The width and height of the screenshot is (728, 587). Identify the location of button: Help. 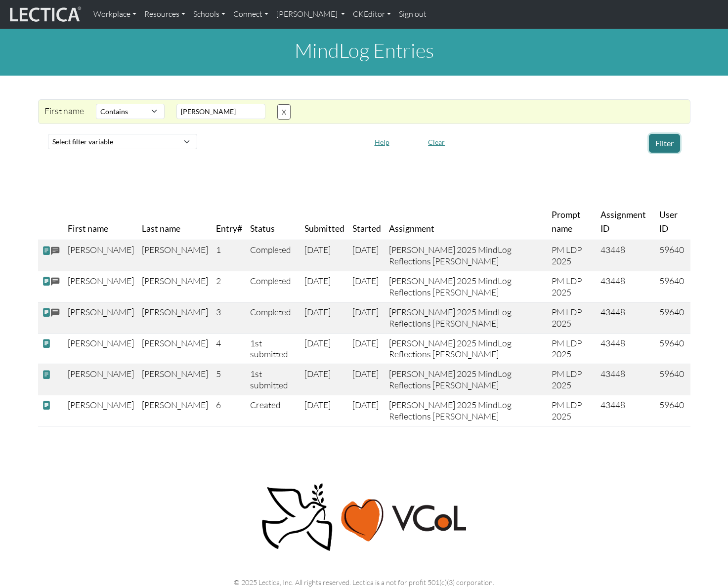
(382, 142).